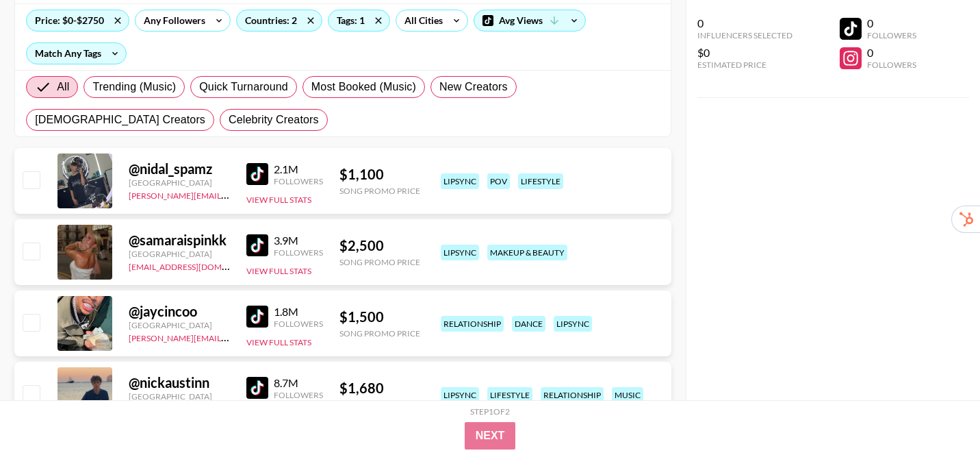  What do you see at coordinates (473, 87) in the screenshot?
I see `span: New Creators` at bounding box center [473, 87].